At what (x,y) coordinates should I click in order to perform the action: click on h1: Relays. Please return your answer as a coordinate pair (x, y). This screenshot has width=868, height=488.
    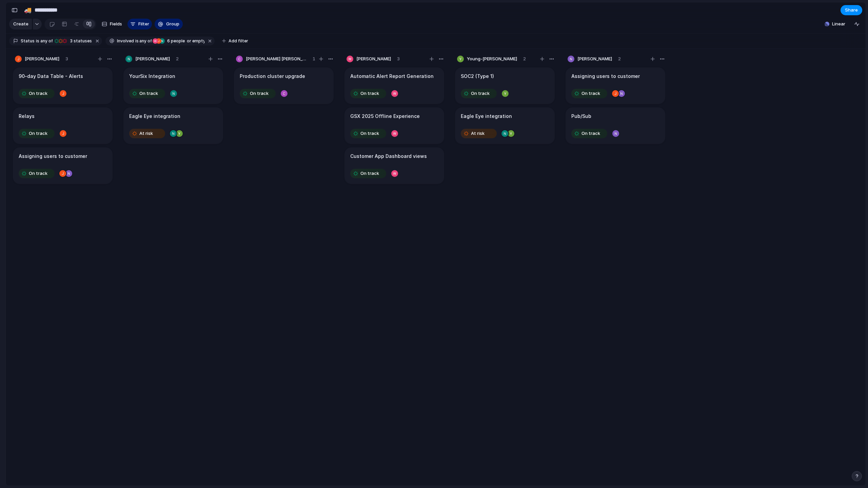
    Looking at the image, I should click on (26, 116).